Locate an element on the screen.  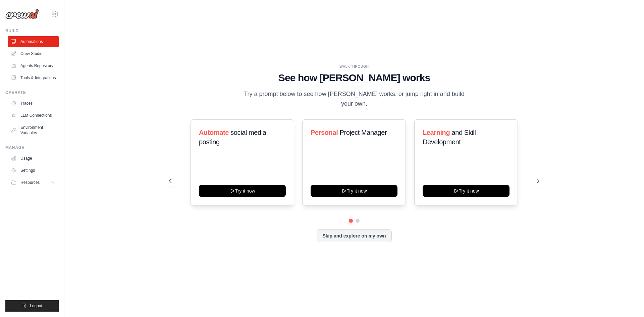
a: Tools & Integrations is located at coordinates (33, 78).